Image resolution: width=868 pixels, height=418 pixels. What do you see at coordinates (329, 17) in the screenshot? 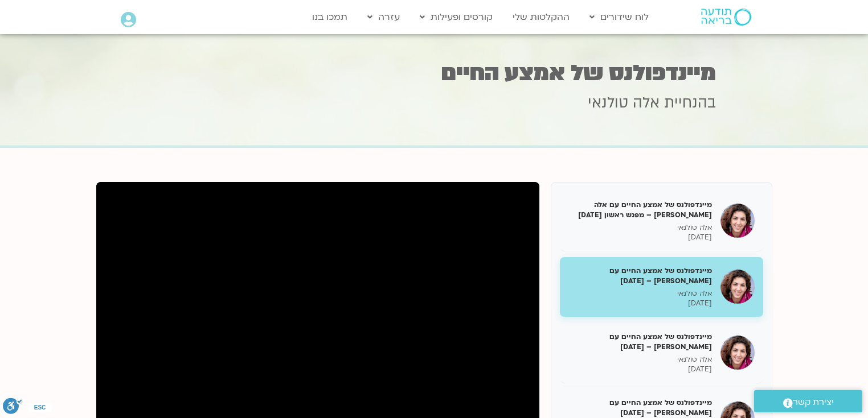
I see `a: תמכו בנו` at bounding box center [329, 17].